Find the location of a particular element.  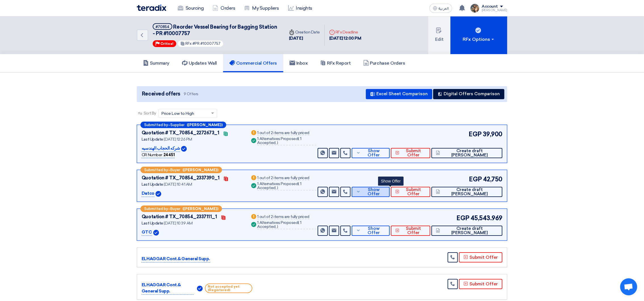

span: Price Low to High is located at coordinates (177, 114).